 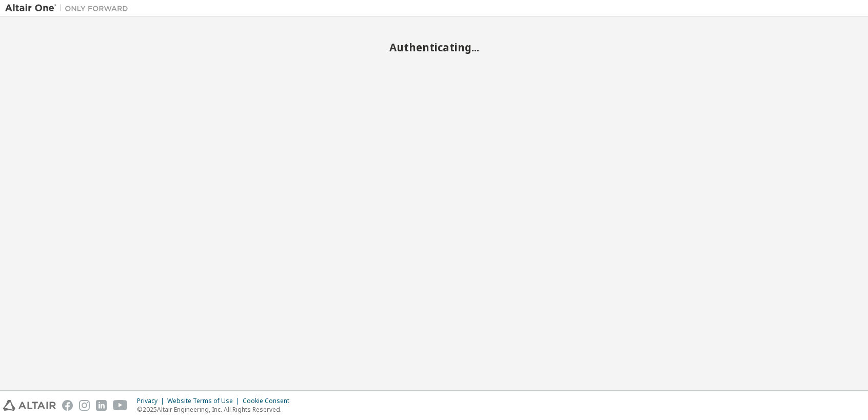 What do you see at coordinates (269, 401) in the screenshot?
I see `div: Cookie Consent` at bounding box center [269, 401].